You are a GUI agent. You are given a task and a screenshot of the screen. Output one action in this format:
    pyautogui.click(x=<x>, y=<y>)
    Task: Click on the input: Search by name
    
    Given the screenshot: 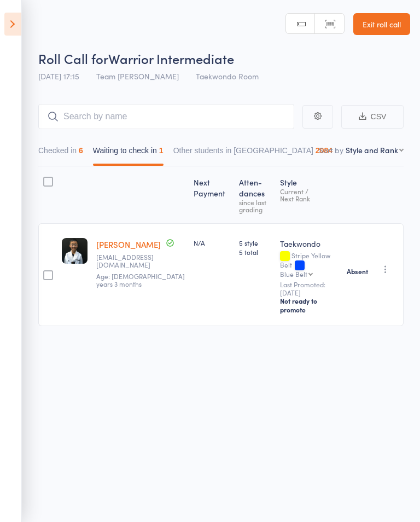 What is the action you would take?
    pyautogui.click(x=167, y=117)
    